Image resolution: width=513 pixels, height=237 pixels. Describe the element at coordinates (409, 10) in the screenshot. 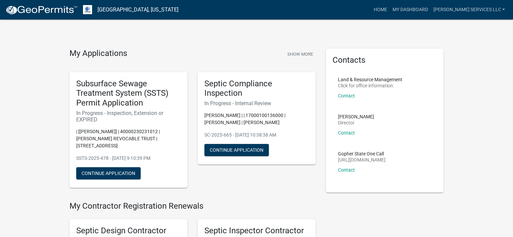

I see `a: My Dashboard` at that location.